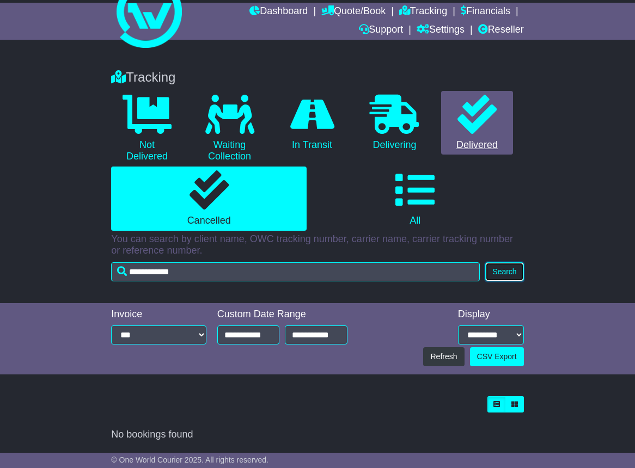 This screenshot has height=468, width=635. What do you see at coordinates (229, 129) in the screenshot?
I see `a: Waiting Collection` at bounding box center [229, 129].